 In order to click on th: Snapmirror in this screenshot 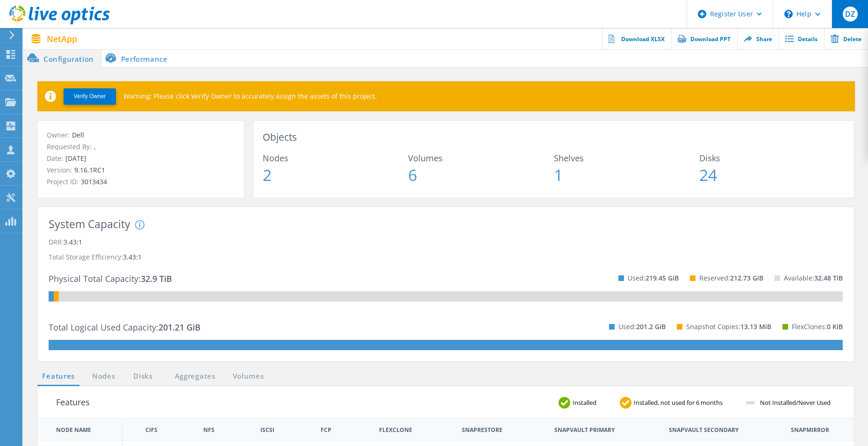, I will do `click(810, 430)`.